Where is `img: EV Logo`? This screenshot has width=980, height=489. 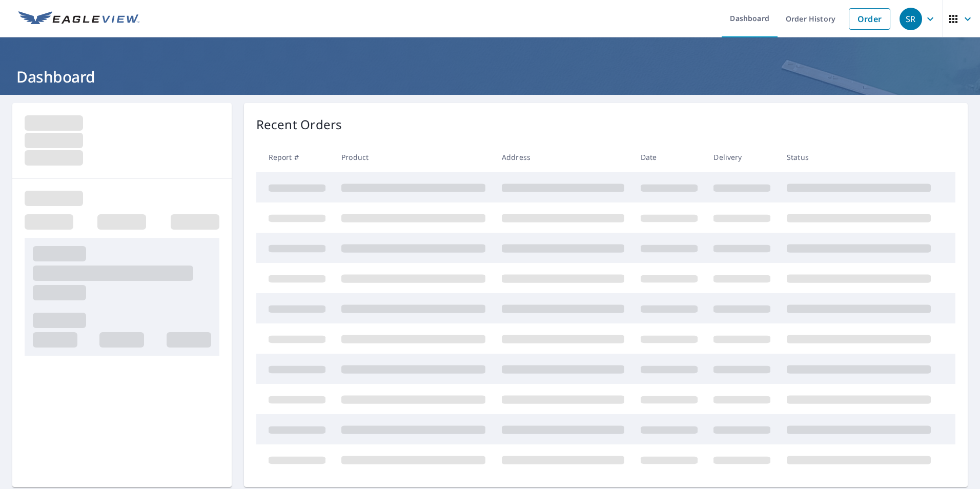 img: EV Logo is located at coordinates (79, 19).